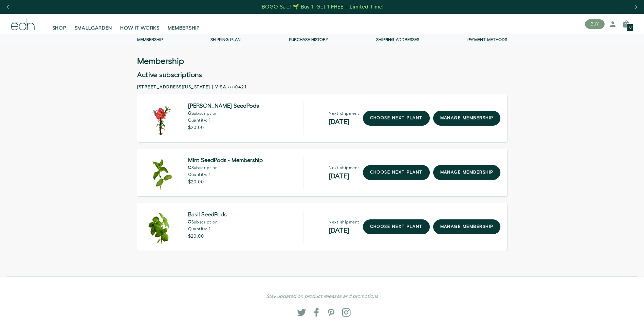  Describe the element at coordinates (322, 75) in the screenshot. I see `h2: Active subscriptions` at that location.